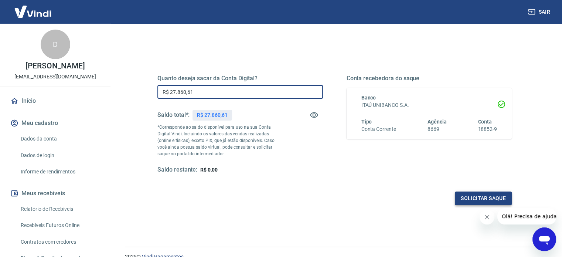 This screenshot has width=562, height=257. Describe the element at coordinates (177, 170) in the screenshot. I see `h5: Saldo restante:` at that location.